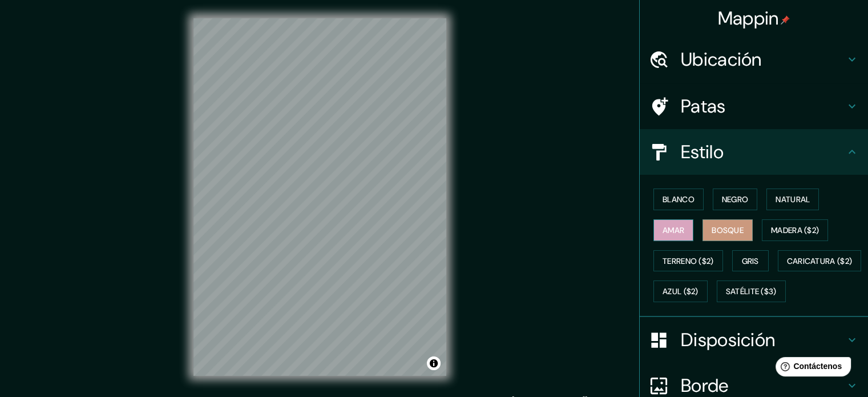 The image size is (868, 397). What do you see at coordinates (795, 230) in the screenshot?
I see `font: Madera ($2)` at bounding box center [795, 230].